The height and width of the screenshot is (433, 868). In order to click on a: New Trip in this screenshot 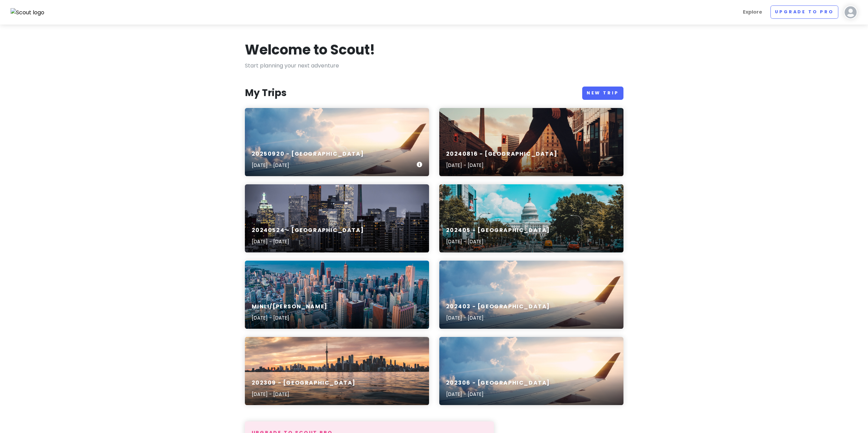, I will do `click(602, 93)`.